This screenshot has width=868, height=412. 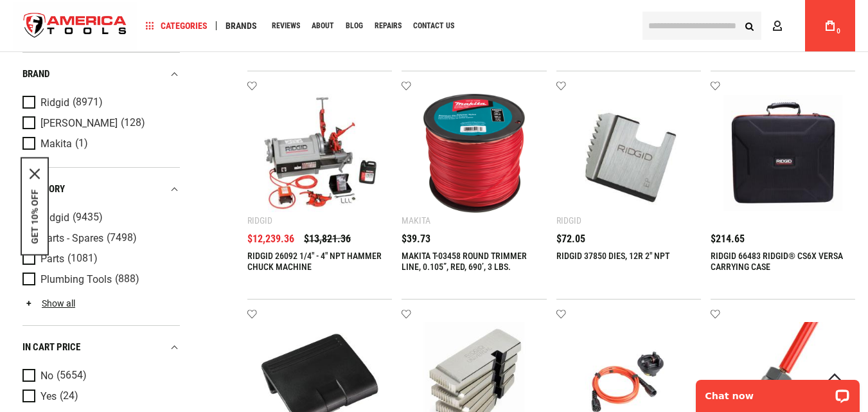 I want to click on span: Blog, so click(x=354, y=26).